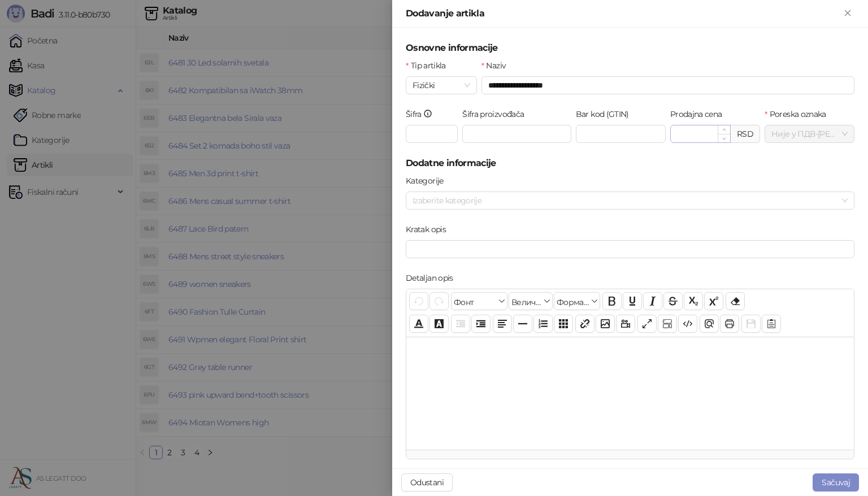  I want to click on label: Detaljan opis, so click(433, 278).